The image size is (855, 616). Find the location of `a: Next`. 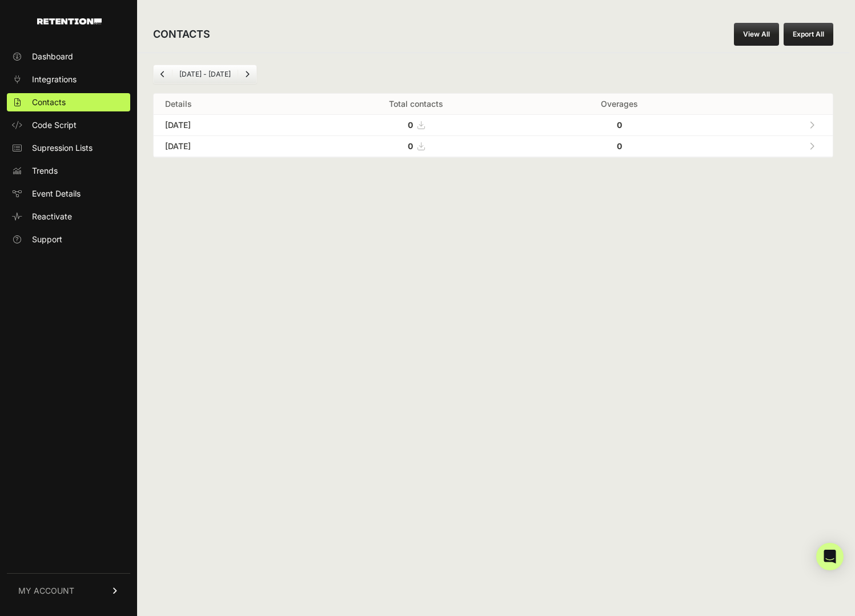

a: Next is located at coordinates (247, 74).